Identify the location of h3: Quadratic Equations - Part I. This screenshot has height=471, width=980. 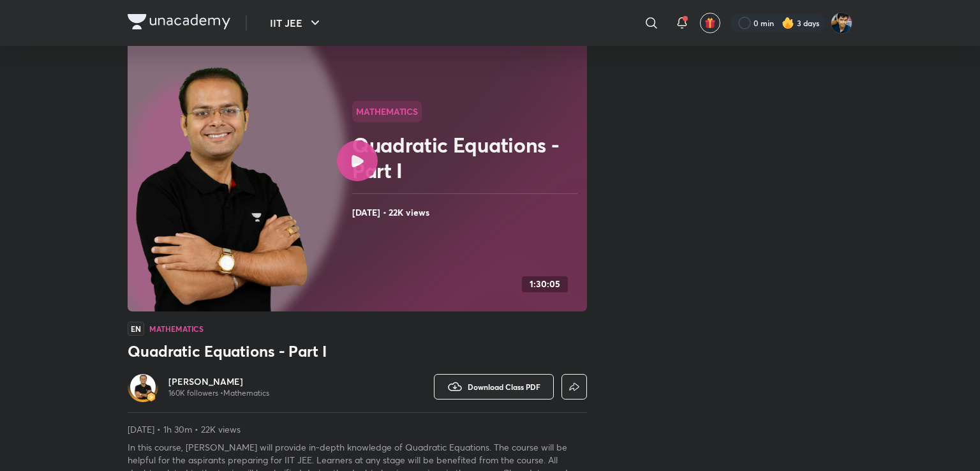
(358, 351).